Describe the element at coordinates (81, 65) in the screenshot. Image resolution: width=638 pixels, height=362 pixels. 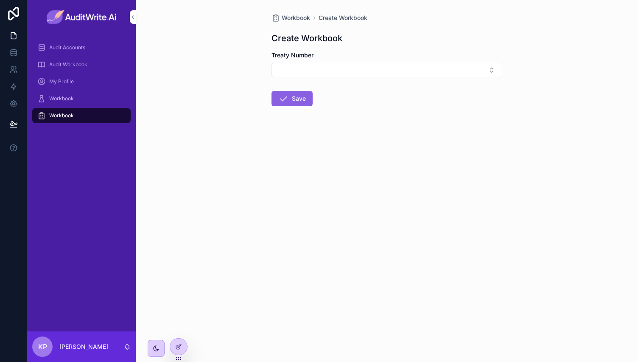
I see `a: Audit Workbook` at that location.